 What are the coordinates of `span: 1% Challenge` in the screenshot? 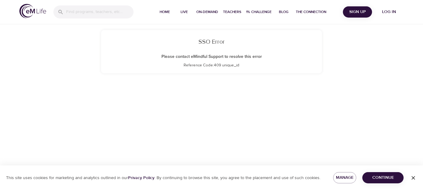 It's located at (259, 12).